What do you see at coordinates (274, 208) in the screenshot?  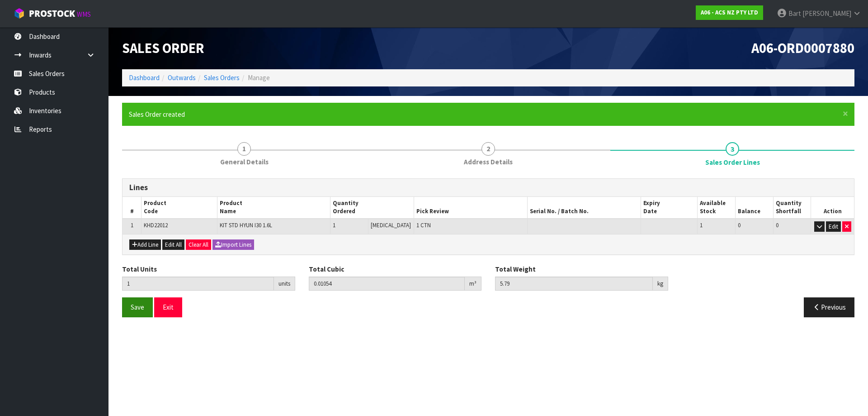 I see `th: Product Name` at bounding box center [274, 208].